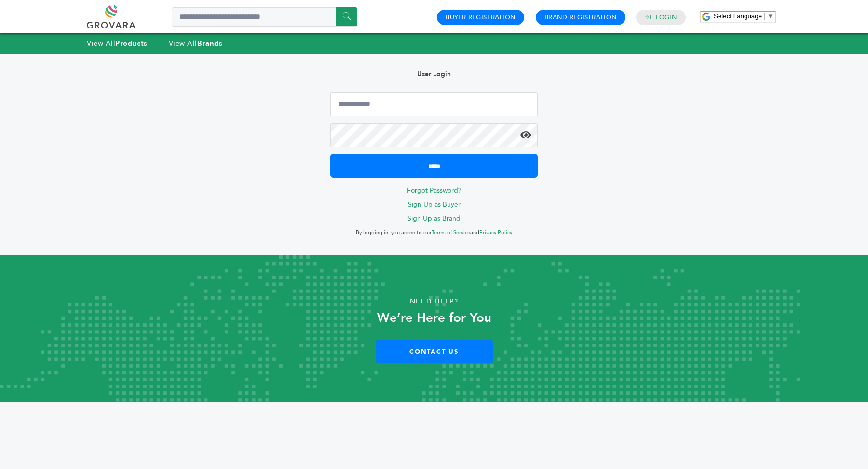 The height and width of the screenshot is (469, 868). I want to click on a: Forgot Password?, so click(434, 190).